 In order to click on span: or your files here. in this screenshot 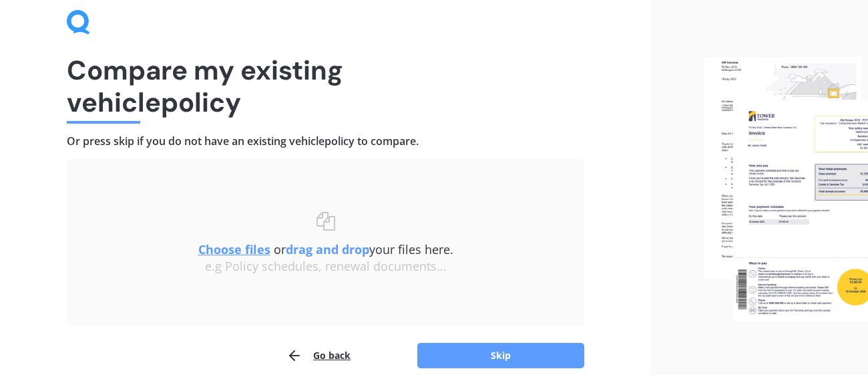, I will do `click(326, 249)`.